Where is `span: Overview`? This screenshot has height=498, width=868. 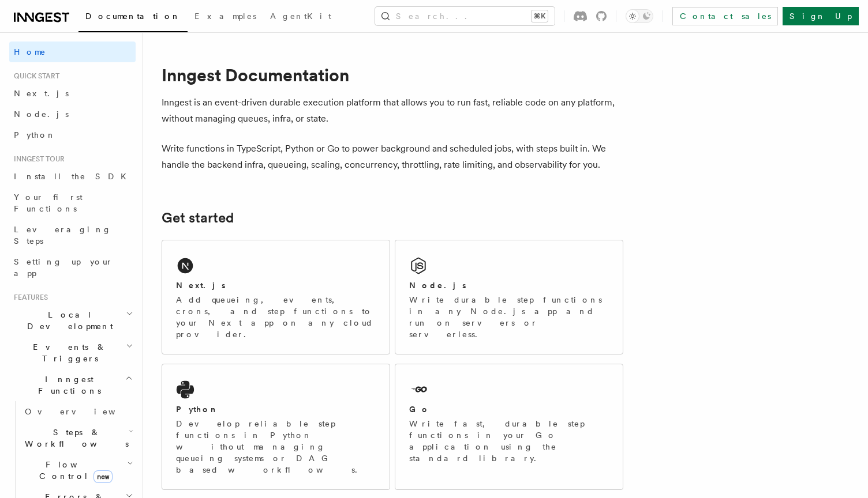
span: Overview is located at coordinates (84, 412).